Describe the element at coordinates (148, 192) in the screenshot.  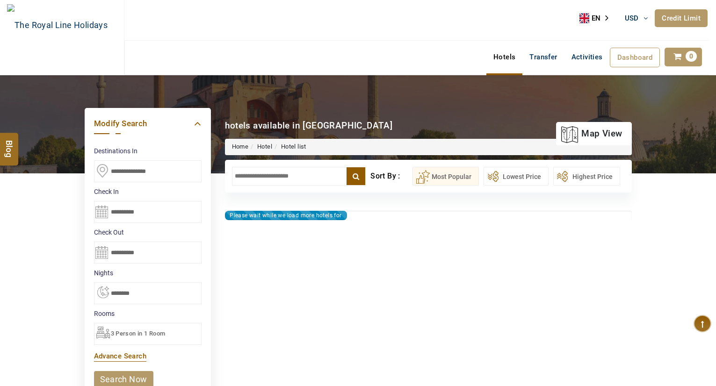
I see `label: Check In` at that location.